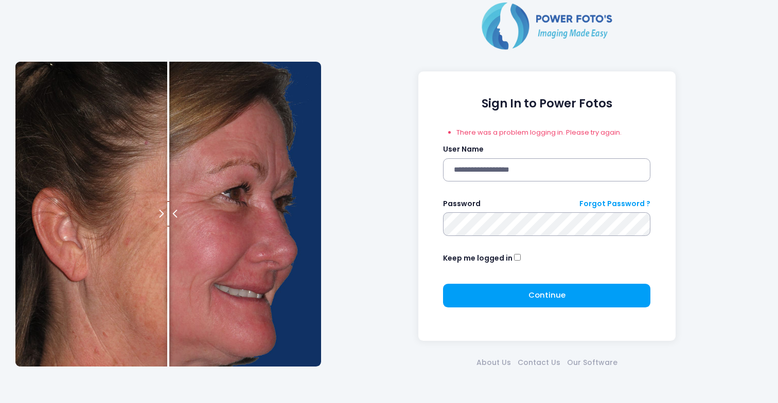 This screenshot has width=778, height=403. I want to click on h1: Sign In to Power Fotos, so click(546, 103).